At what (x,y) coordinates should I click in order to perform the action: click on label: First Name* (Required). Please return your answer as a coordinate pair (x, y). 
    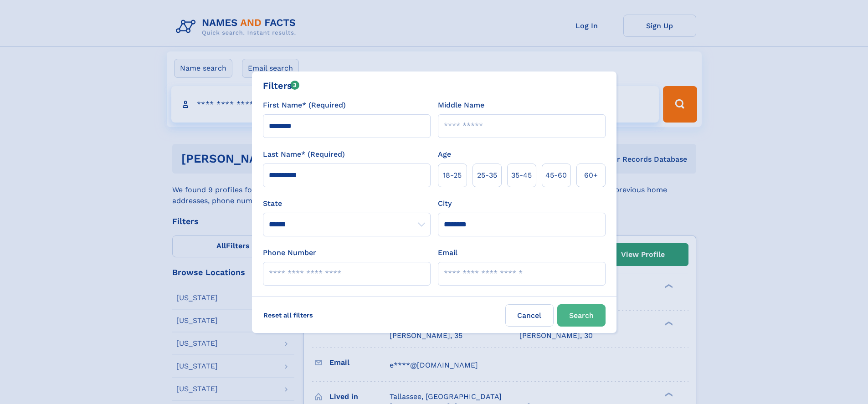
    Looking at the image, I should click on (304, 105).